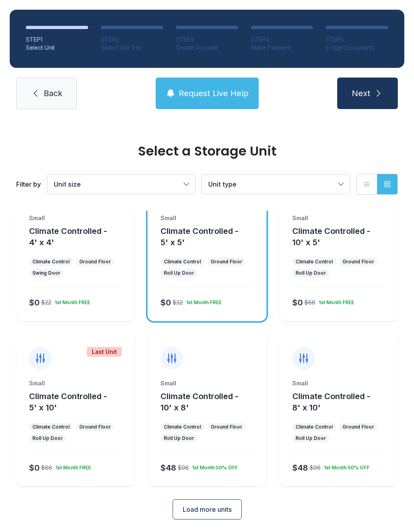  I want to click on span: Next, so click(361, 93).